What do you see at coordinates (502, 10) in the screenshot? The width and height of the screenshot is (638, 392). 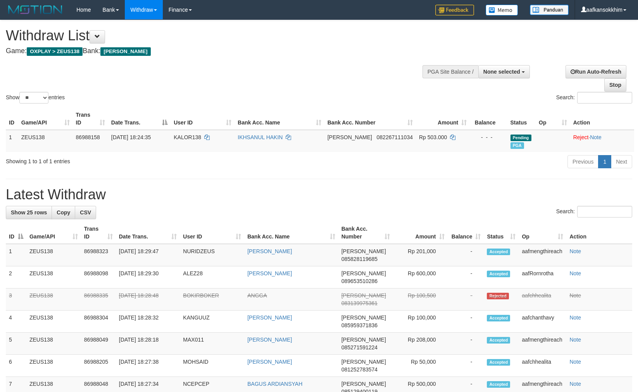 I see `img: Button%20Memo.svg` at bounding box center [502, 10].